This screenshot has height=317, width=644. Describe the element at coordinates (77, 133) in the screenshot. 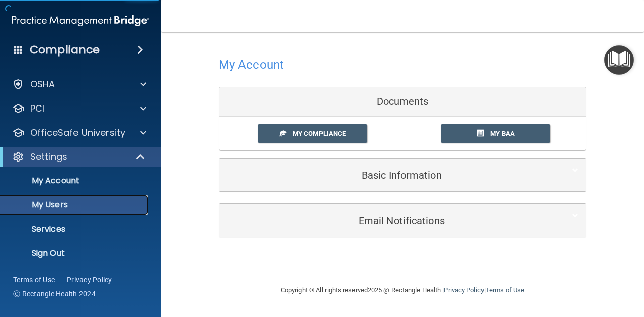

I see `p: OfficeSafe University` at that location.